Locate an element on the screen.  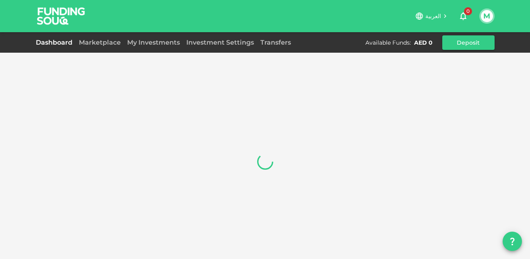
a: Investment Settings is located at coordinates (220, 42).